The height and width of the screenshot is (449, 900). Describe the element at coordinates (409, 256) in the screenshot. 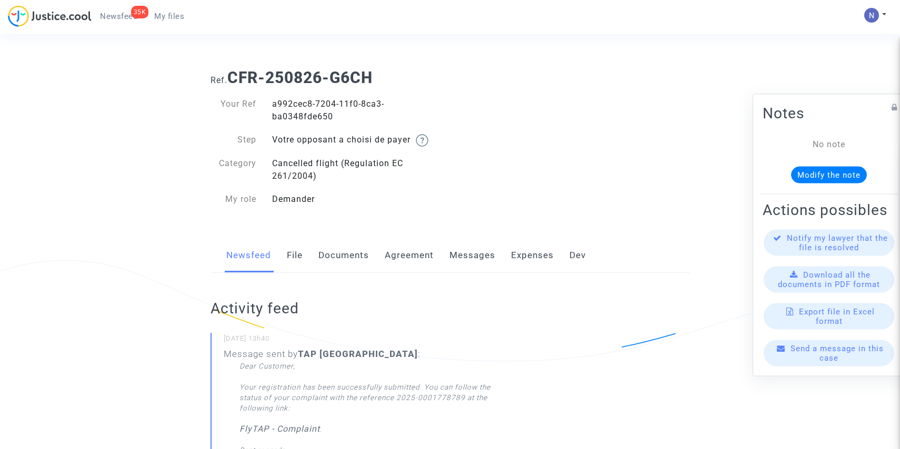

I see `a: Agreement` at that location.